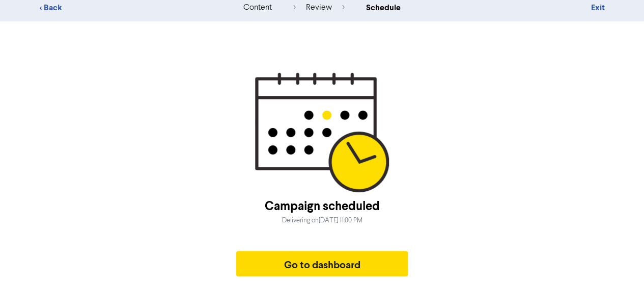 The image size is (644, 281). What do you see at coordinates (129, 7) in the screenshot?
I see `div: < Back` at bounding box center [129, 7].